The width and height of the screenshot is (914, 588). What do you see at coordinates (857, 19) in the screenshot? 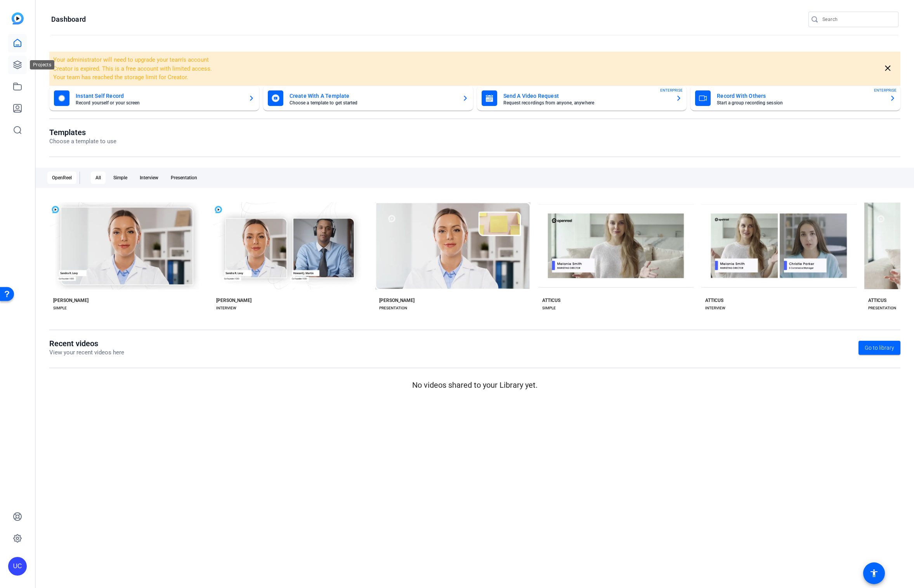
I see `input: Search` at bounding box center [857, 19].